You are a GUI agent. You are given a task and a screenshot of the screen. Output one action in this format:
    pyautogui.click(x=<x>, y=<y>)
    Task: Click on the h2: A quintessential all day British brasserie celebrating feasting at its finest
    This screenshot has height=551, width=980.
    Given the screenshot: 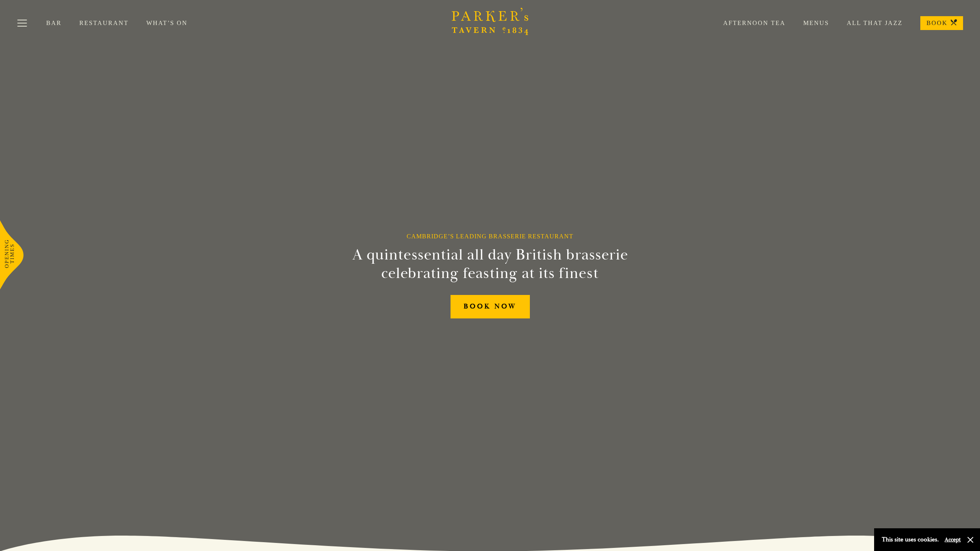 What is the action you would take?
    pyautogui.click(x=491, y=264)
    